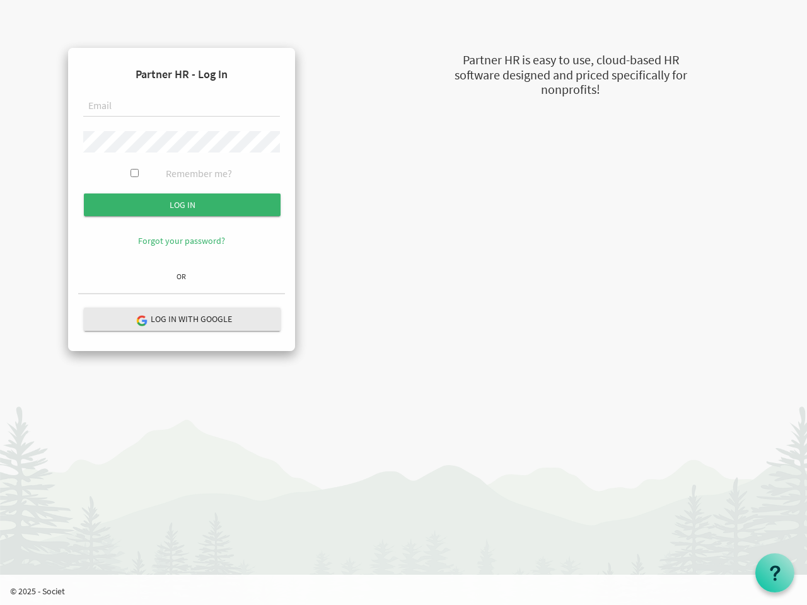 This screenshot has height=605, width=807. What do you see at coordinates (409, 591) in the screenshot?
I see `p: © 2025 - Societ` at bounding box center [409, 591].